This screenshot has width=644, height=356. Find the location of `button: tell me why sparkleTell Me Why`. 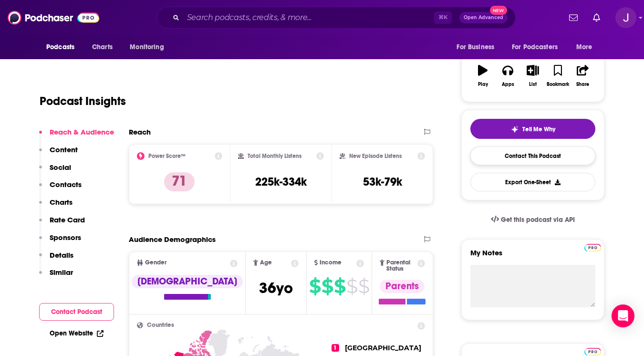

button: tell me why sparkleTell Me Why is located at coordinates (533, 129).